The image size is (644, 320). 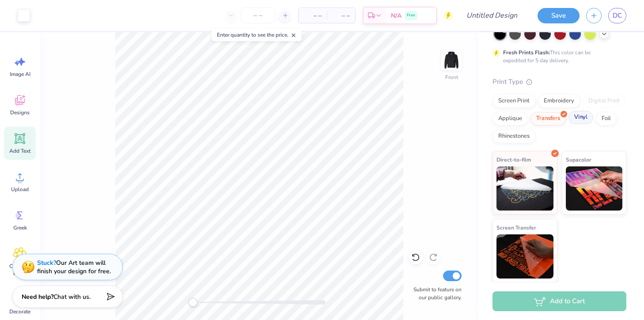 What do you see at coordinates (527, 53) in the screenshot?
I see `strong: Fresh Prints Flash:` at bounding box center [527, 53].